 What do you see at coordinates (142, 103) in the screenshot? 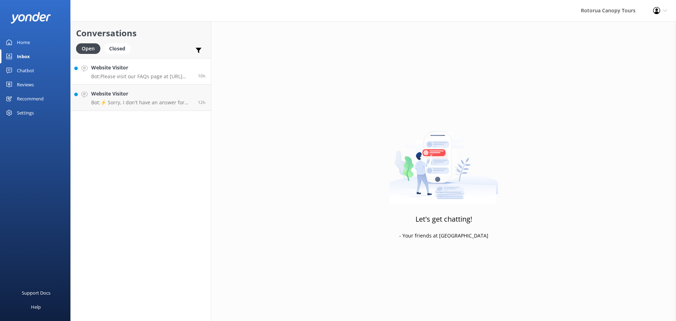
I see `p: Bot: ⚡ Sorry, I don't have an answer for that. Could you please try and rephrase your question? A...` at bounding box center [142, 103].